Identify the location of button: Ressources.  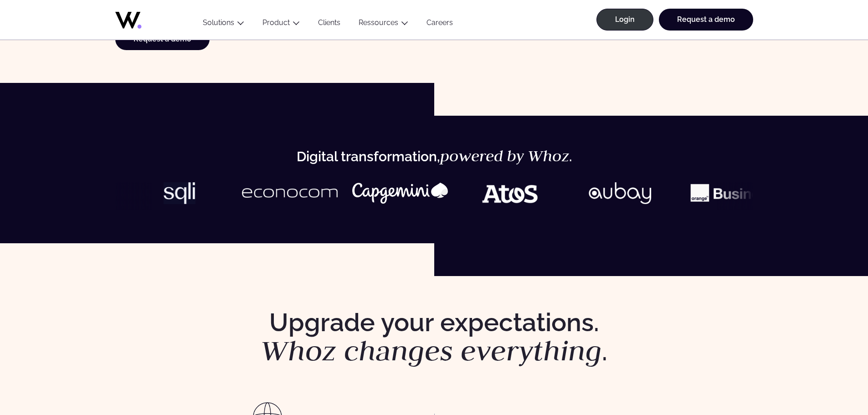
(383, 24).